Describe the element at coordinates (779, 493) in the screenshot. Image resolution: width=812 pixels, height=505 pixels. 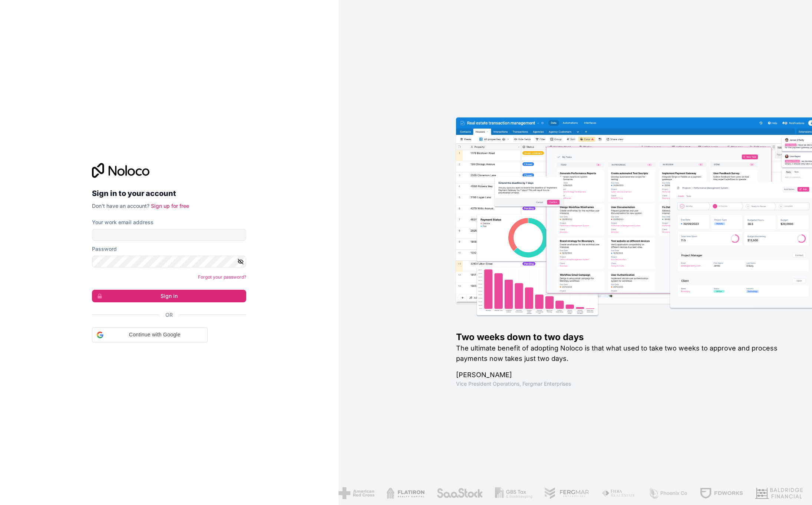
I see `img: /assets/baldridge-DxmPIwAm.png` at that location.